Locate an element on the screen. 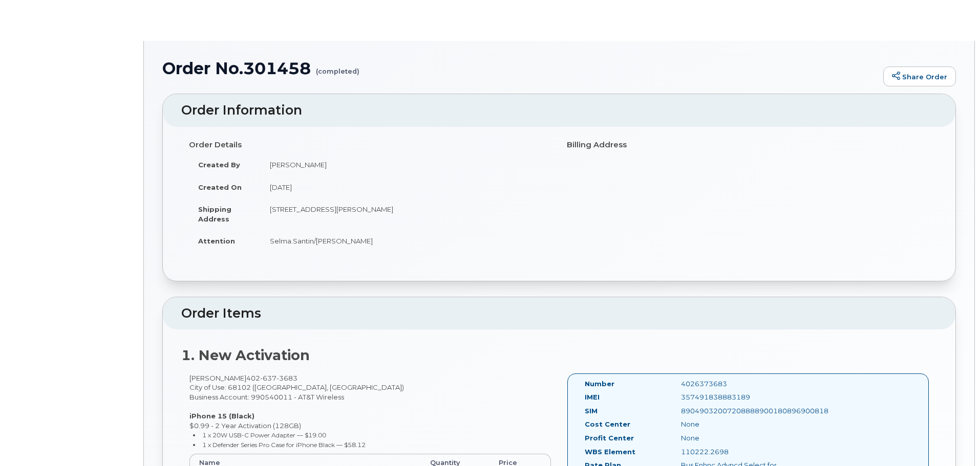 This screenshot has height=466, width=980. label: SIM is located at coordinates (591, 411).